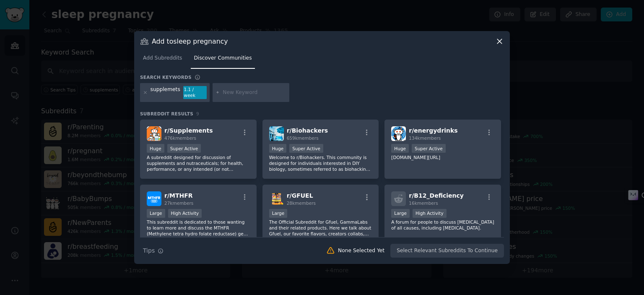 Image resolution: width=644 pixels, height=295 pixels. I want to click on span: 27k members, so click(179, 203).